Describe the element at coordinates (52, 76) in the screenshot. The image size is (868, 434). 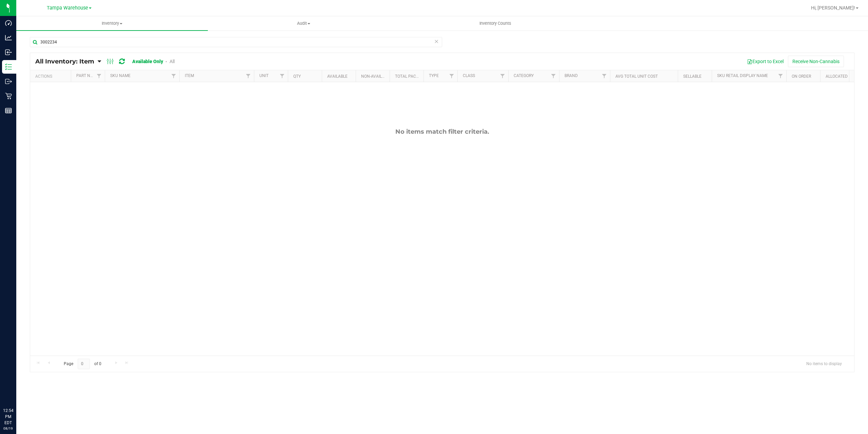
I see `div: Actions` at that location.